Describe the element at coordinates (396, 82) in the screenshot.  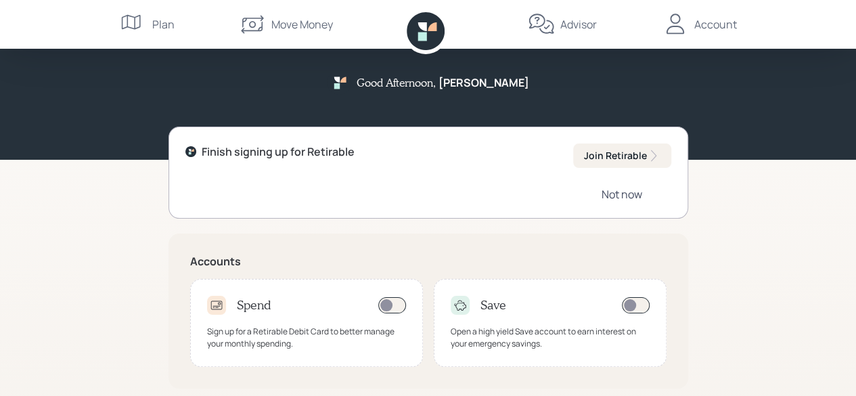
I see `h5: Good Afternoon ,` at that location.